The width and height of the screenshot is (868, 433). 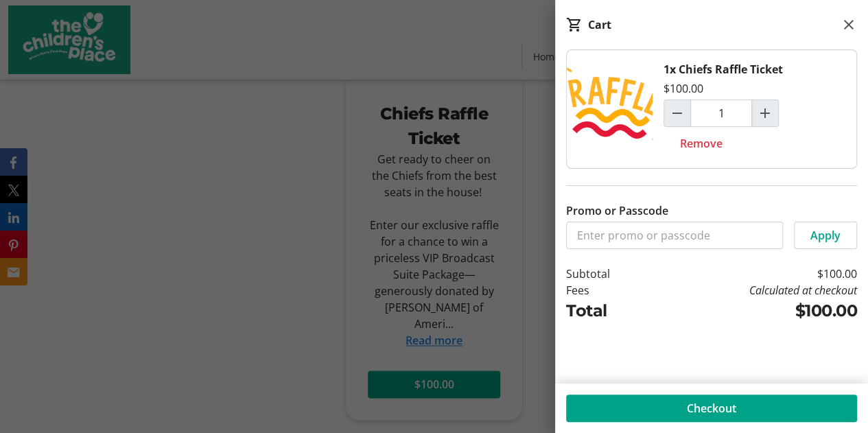 I want to click on div: Cart, so click(x=600, y=25).